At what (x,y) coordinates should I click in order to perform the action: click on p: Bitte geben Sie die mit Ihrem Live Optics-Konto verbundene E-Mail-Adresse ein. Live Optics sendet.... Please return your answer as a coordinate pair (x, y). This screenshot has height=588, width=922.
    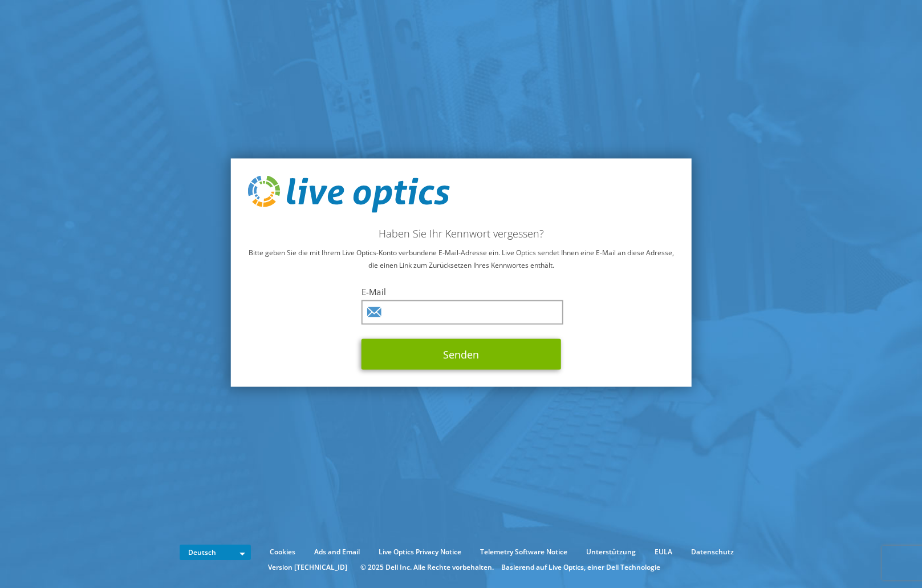
    Looking at the image, I should click on (461, 259).